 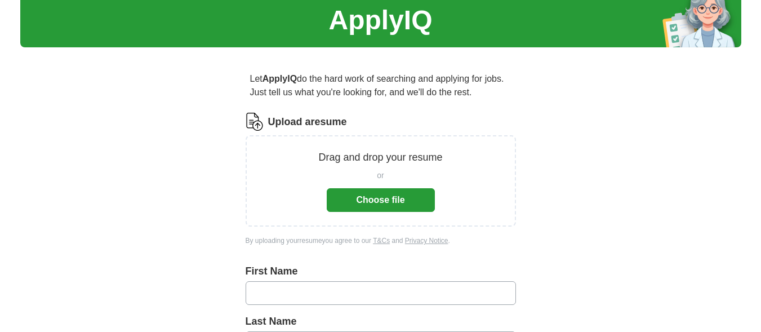 I want to click on label: First Name, so click(x=381, y=271).